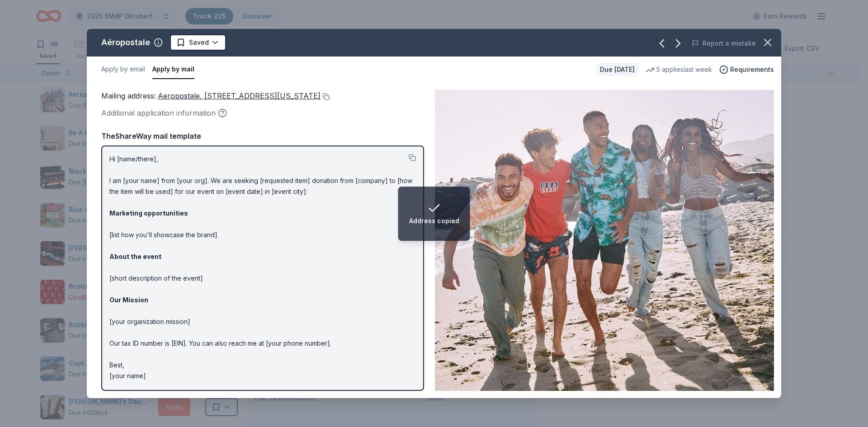  What do you see at coordinates (129, 300) in the screenshot?
I see `strong: Our Mission` at bounding box center [129, 300].